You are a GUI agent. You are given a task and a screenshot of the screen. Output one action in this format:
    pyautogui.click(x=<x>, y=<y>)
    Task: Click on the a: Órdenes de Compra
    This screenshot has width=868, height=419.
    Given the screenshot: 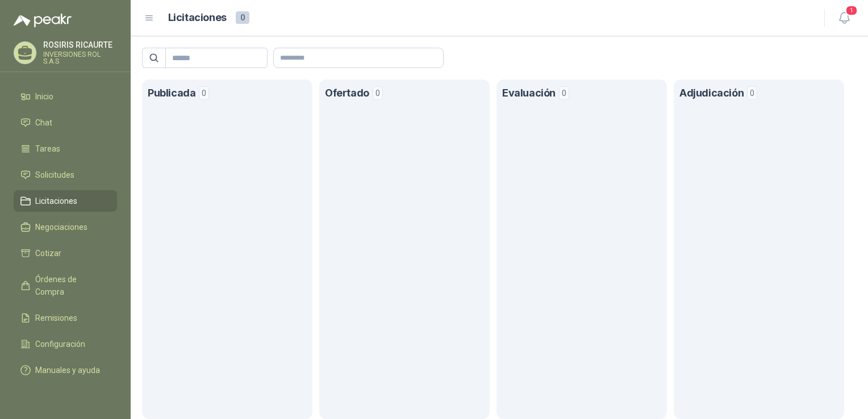 What is the action you would take?
    pyautogui.click(x=65, y=286)
    